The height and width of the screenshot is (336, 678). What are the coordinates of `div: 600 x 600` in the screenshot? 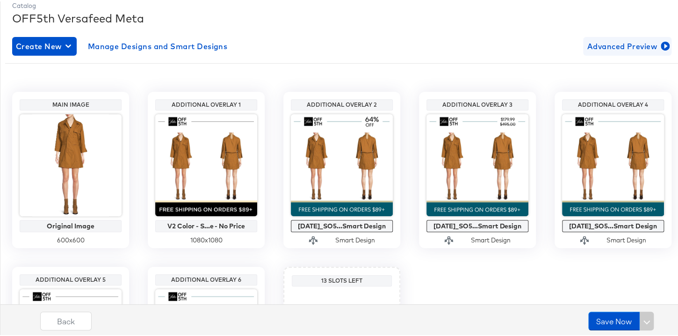 It's located at (71, 238).